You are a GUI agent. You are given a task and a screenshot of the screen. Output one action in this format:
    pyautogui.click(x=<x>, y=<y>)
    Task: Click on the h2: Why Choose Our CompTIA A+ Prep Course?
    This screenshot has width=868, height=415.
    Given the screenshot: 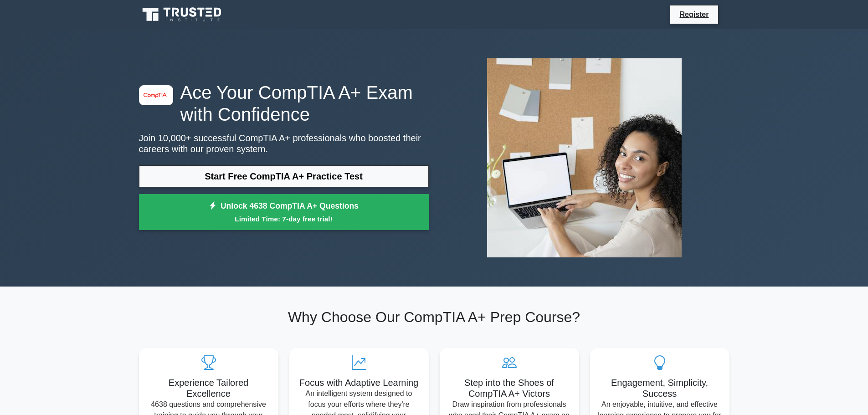 What is the action you would take?
    pyautogui.click(x=434, y=318)
    